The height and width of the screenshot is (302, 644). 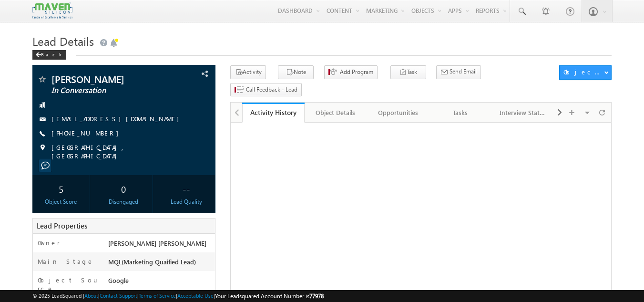 What do you see at coordinates (52, 11) in the screenshot?
I see `img: Custom Logo` at bounding box center [52, 11].